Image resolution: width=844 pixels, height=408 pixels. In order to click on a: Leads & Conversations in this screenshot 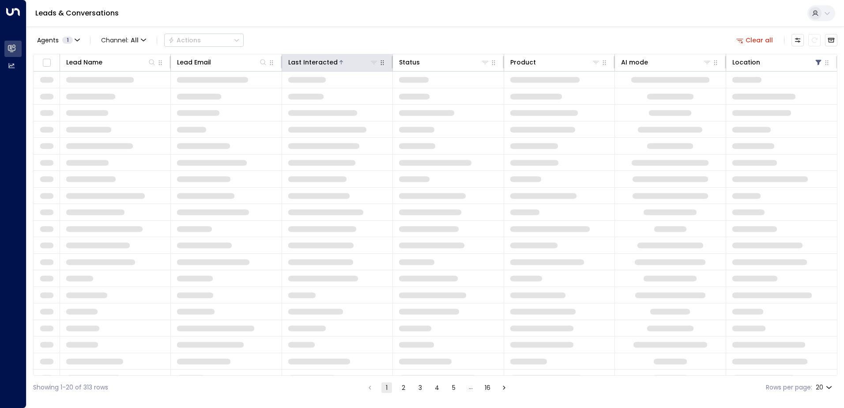, I will do `click(77, 13)`.